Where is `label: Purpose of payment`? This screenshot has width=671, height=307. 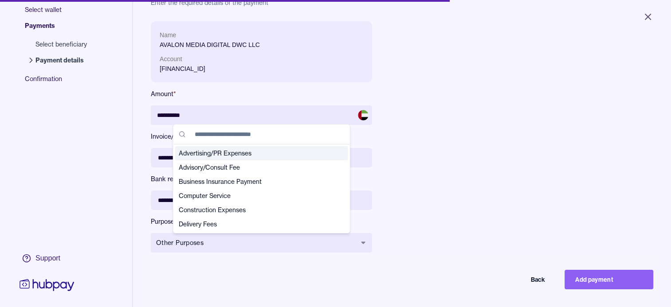
label: Purpose of payment is located at coordinates (261, 222).